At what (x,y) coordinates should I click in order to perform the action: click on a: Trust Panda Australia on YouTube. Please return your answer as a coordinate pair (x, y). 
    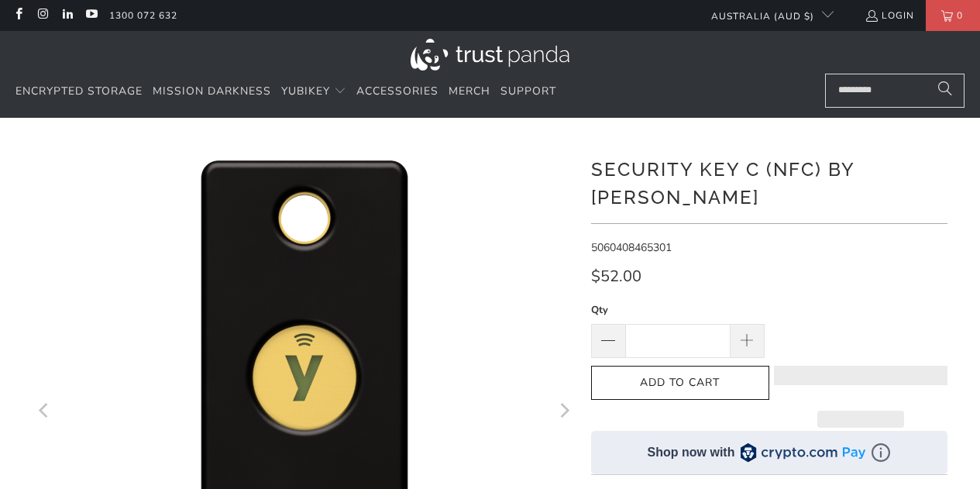
    Looking at the image, I should click on (91, 15).